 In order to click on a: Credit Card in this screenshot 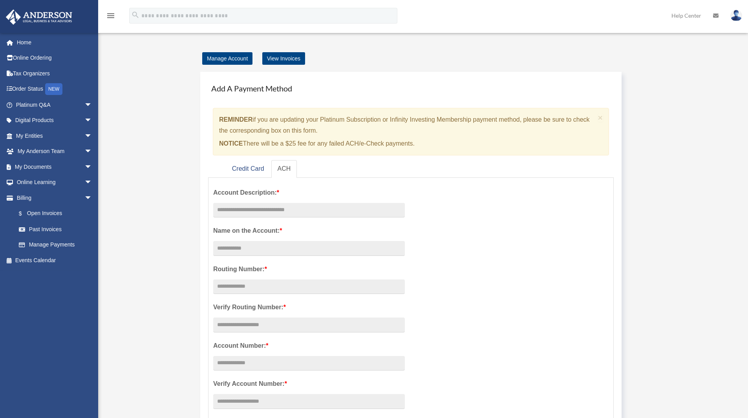, I will do `click(248, 169)`.